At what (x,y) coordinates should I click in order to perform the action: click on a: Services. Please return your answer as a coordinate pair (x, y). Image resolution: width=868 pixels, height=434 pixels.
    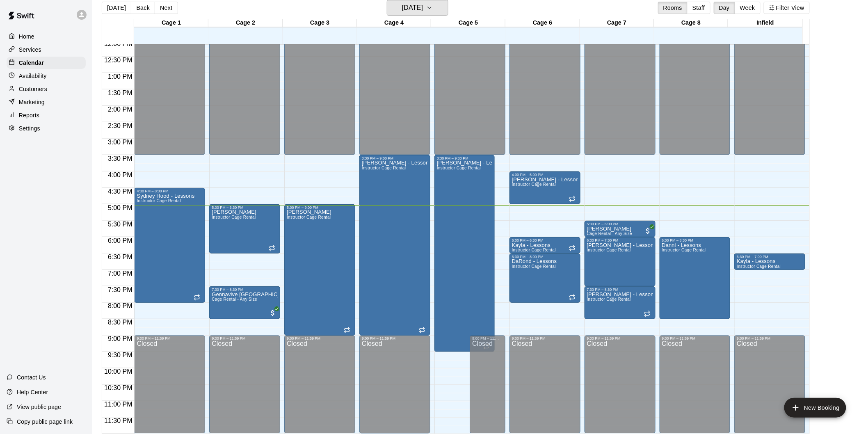
    Looking at the image, I should click on (46, 50).